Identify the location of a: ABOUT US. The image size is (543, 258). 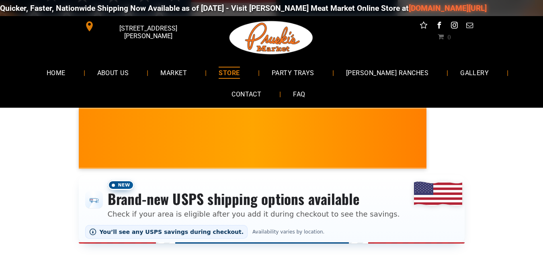
(113, 72).